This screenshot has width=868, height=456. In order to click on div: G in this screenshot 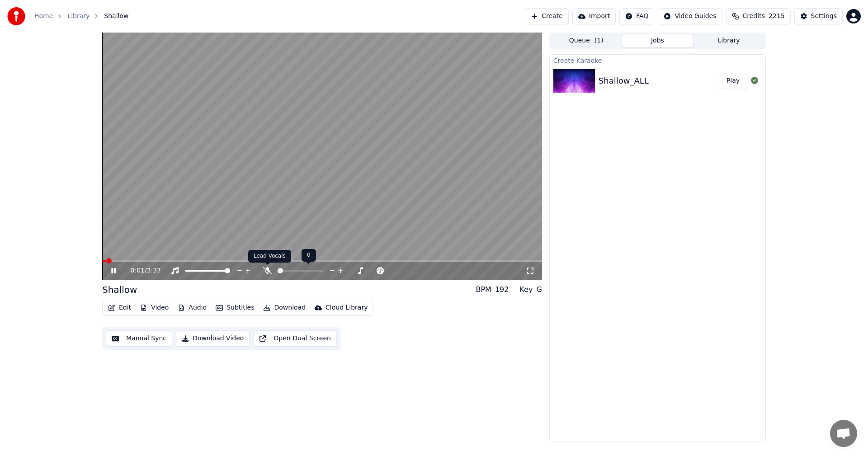, I will do `click(539, 290)`.